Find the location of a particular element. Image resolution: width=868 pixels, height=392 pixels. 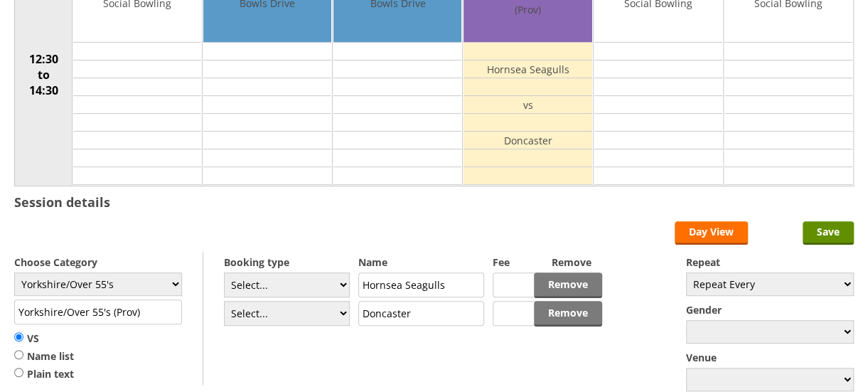

label: Repeat is located at coordinates (770, 262).